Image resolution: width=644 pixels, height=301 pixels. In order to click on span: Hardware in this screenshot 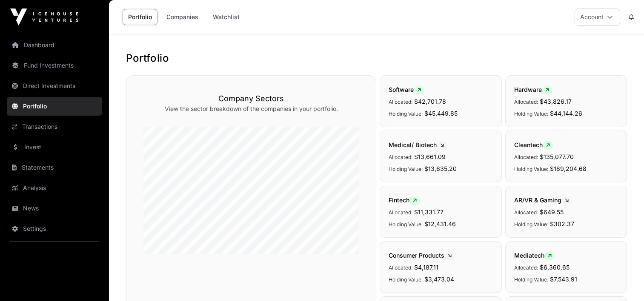, I will do `click(533, 89)`.